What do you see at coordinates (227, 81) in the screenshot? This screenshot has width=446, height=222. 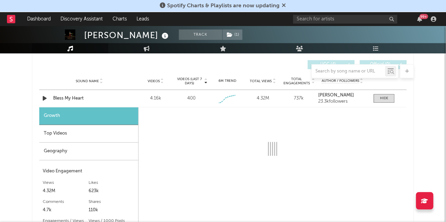 I see `div: 6M Trend` at bounding box center [227, 81].